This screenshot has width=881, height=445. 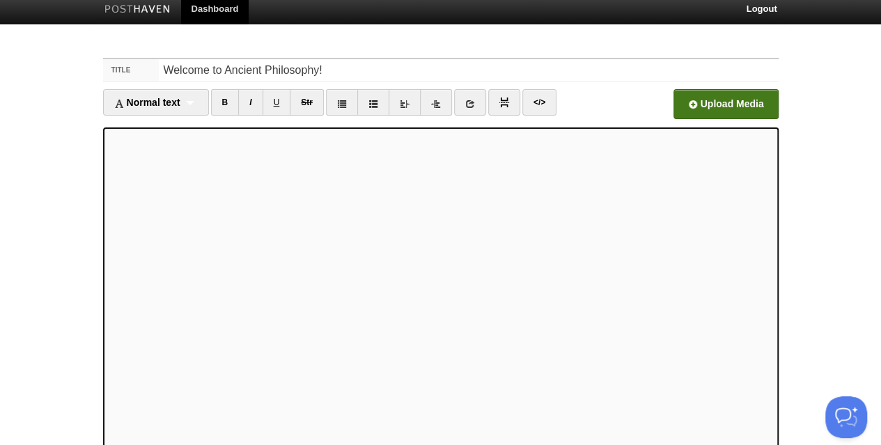 What do you see at coordinates (306, 102) in the screenshot?
I see `a: Str` at bounding box center [306, 102].